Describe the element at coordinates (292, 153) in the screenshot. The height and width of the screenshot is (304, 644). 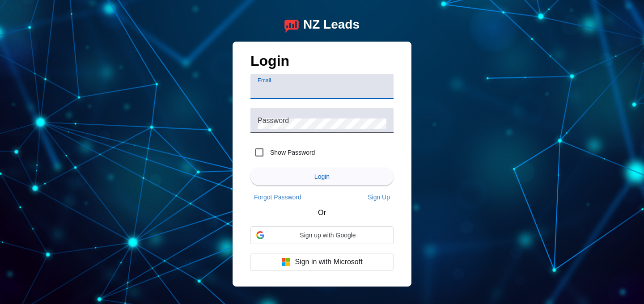
I see `label: Show Password` at that location.